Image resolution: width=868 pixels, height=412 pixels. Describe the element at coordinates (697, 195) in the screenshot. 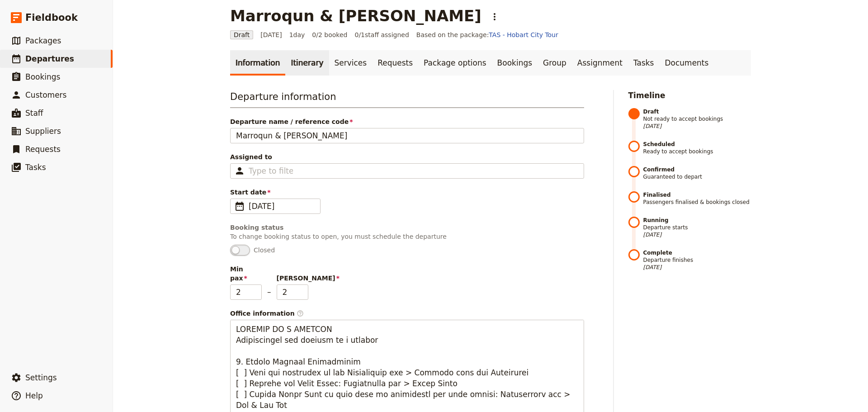

I see `strong: Finalised` at that location.